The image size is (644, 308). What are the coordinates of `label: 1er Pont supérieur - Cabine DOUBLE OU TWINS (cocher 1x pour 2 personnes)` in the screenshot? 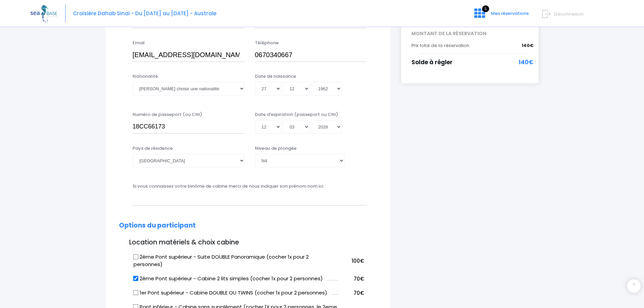 It's located at (230, 293).